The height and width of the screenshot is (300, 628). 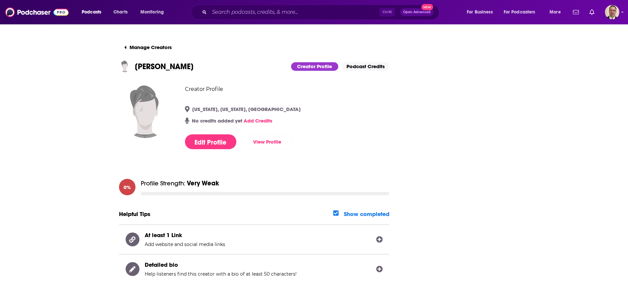 I want to click on span: Logged in as PercPodcast, so click(x=612, y=12).